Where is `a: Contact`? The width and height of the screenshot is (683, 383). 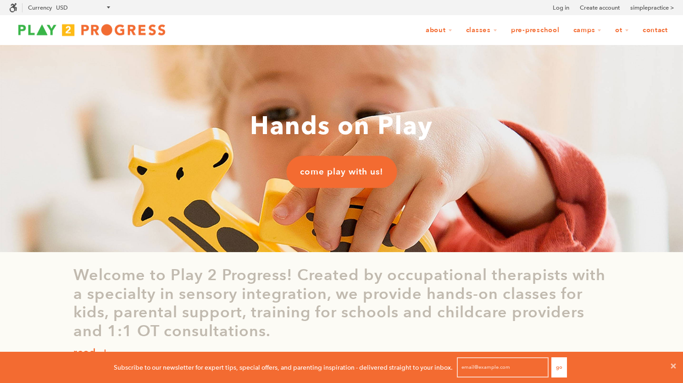
a: Contact is located at coordinates (655, 30).